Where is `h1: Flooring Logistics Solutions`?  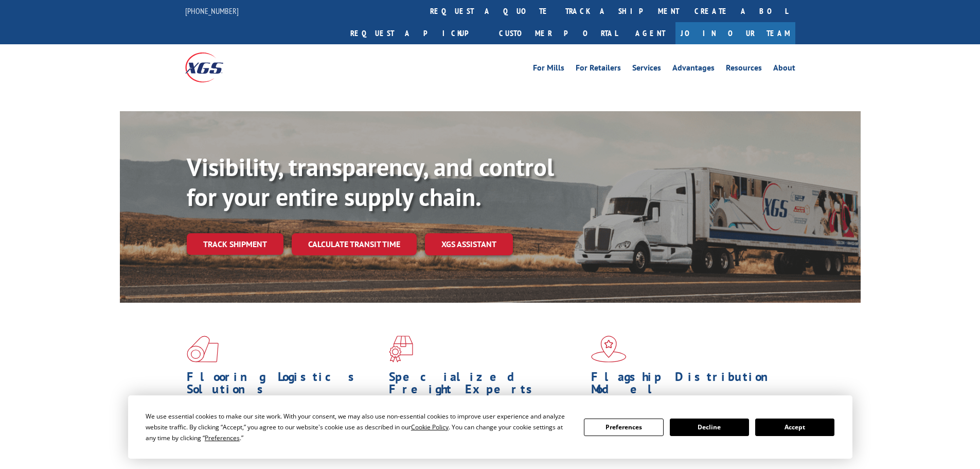
h1: Flooring Logistics Solutions is located at coordinates (284, 385).